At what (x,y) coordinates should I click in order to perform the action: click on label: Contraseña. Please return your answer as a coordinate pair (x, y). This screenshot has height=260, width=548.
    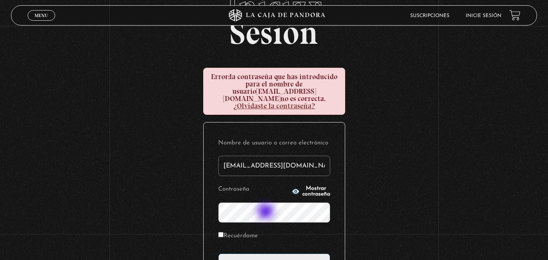
    Looking at the image, I should click on (254, 190).